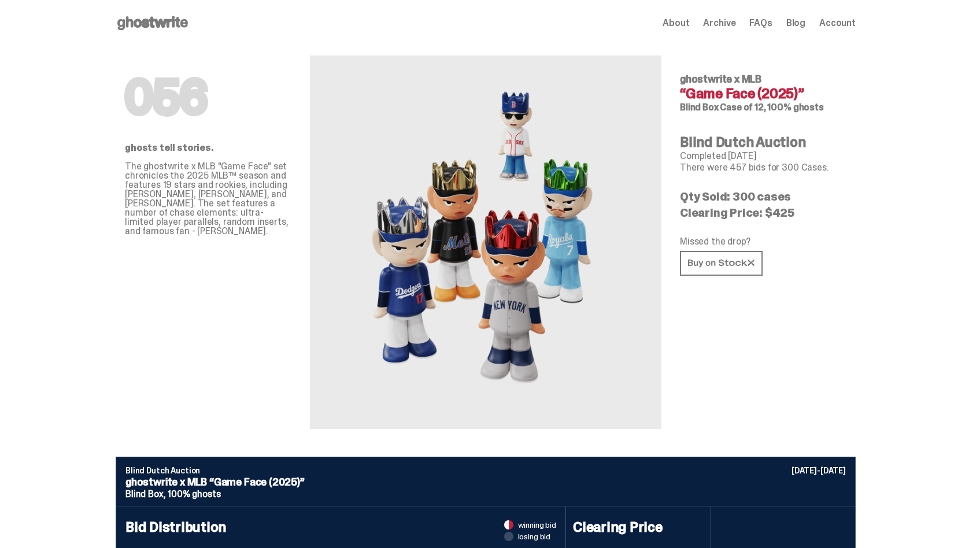 The width and height of the screenshot is (980, 548). What do you see at coordinates (486, 242) in the screenshot?
I see `img: MLB&ldquo;Game Face (2025)&rdquo;` at bounding box center [486, 242].